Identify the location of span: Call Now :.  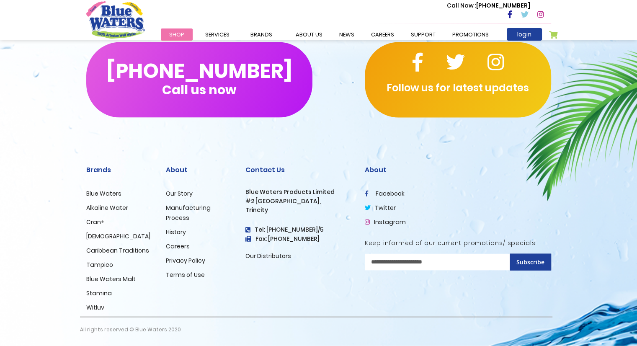
(461, 5).